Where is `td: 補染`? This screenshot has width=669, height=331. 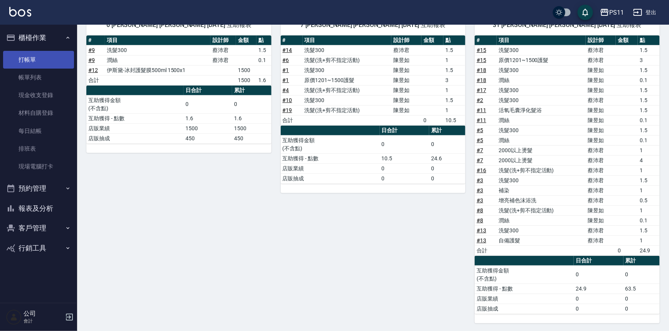
td: 補染 is located at coordinates (541, 190).